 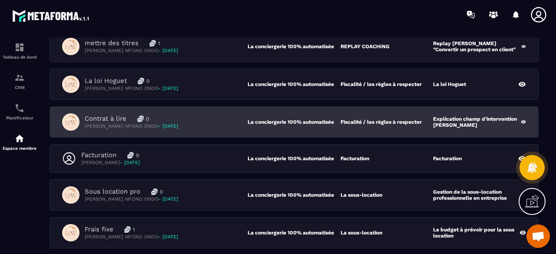 What do you see at coordinates (20, 51) in the screenshot?
I see `a: formationformationTableau de bord` at bounding box center [20, 51].